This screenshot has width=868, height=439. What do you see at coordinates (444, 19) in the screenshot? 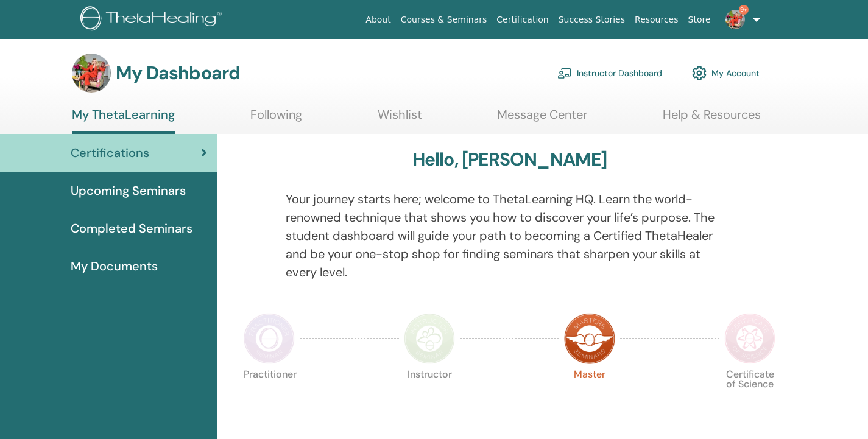
I see `a: Courses & Seminars` at bounding box center [444, 19].